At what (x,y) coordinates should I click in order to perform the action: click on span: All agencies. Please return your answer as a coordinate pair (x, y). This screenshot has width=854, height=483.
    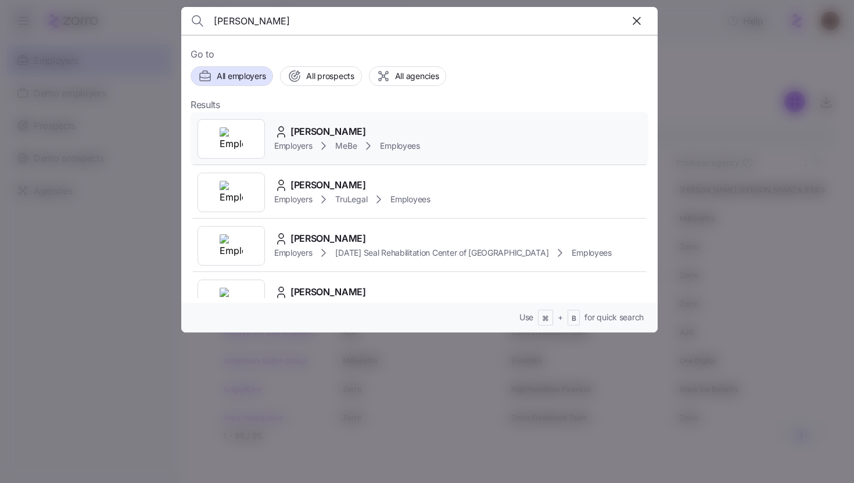
    Looking at the image, I should click on (417, 76).